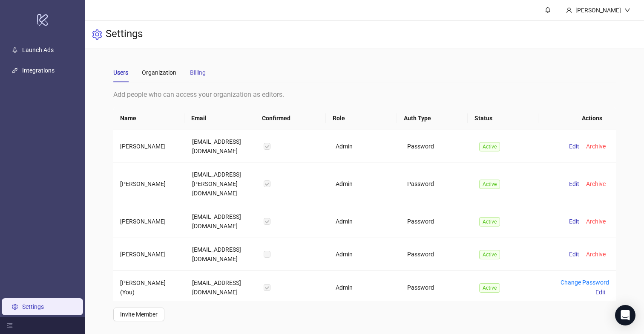 This screenshot has width=644, height=334. I want to click on th: Actions, so click(574, 118).